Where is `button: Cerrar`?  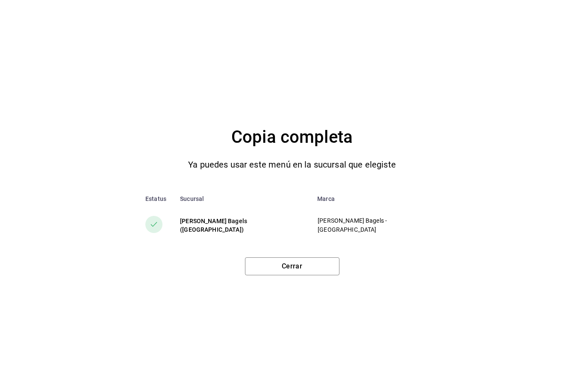 button: Cerrar is located at coordinates (292, 266).